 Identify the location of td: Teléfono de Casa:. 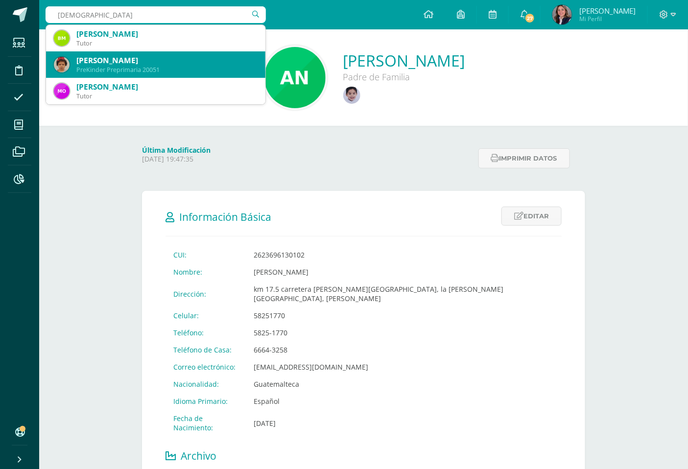
(206, 350).